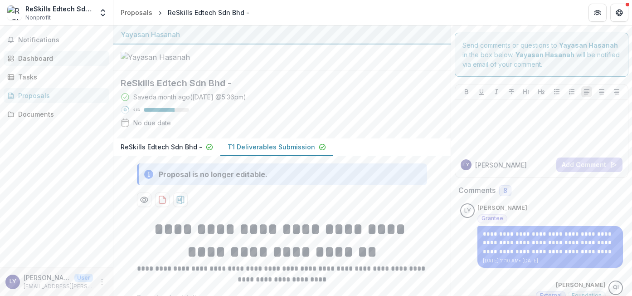 This screenshot has height=296, width=632. Describe the element at coordinates (497, 92) in the screenshot. I see `button: Italicize` at that location.